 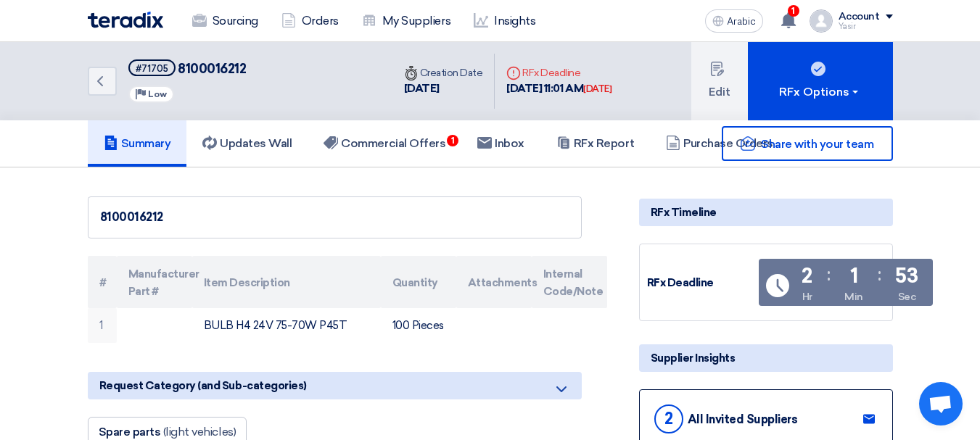 What do you see at coordinates (187, 68) in the screenshot?
I see `h5: 8100016212` at bounding box center [187, 68].